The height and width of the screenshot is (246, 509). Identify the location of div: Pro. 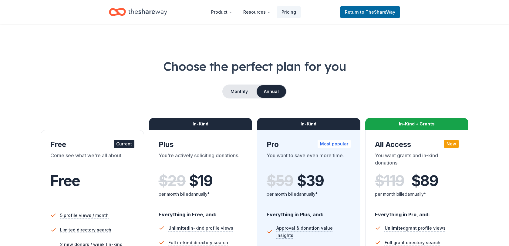
(309, 145).